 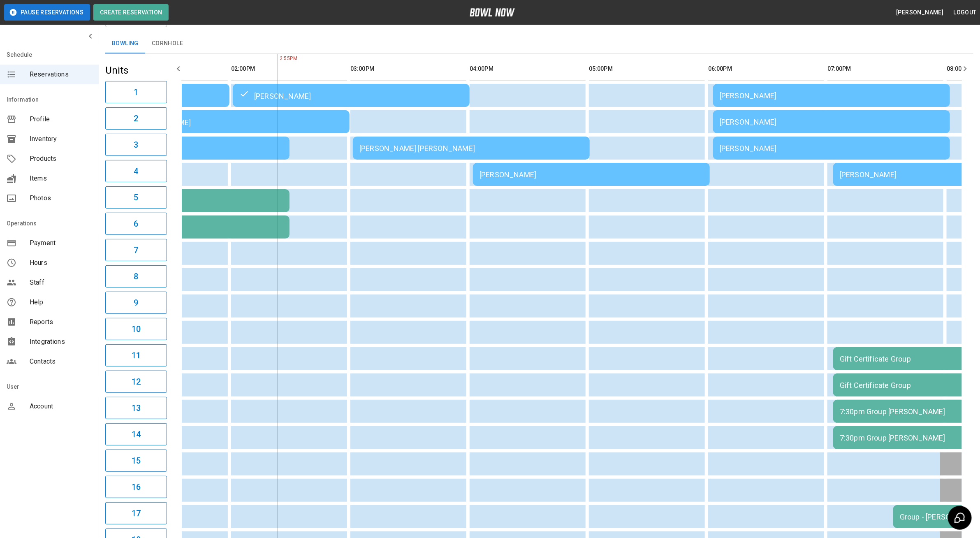 What do you see at coordinates (61, 322) in the screenshot?
I see `span: Reports` at bounding box center [61, 322].